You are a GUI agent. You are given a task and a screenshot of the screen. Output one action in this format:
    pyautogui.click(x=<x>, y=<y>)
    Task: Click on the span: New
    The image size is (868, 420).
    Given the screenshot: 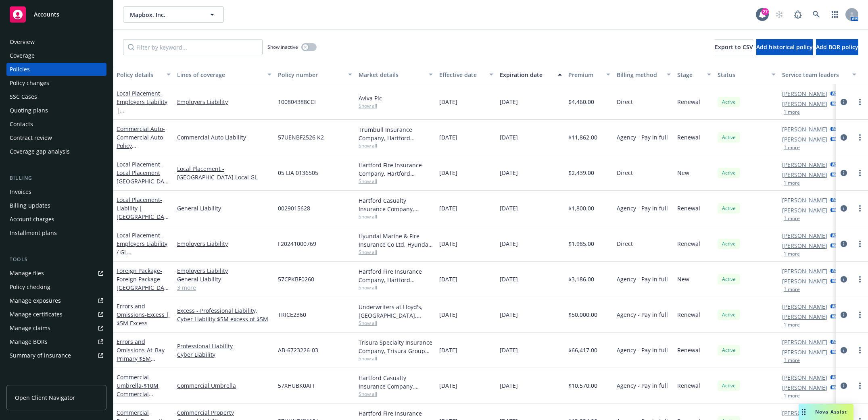 What is the action you would take?
    pyautogui.click(x=683, y=279)
    